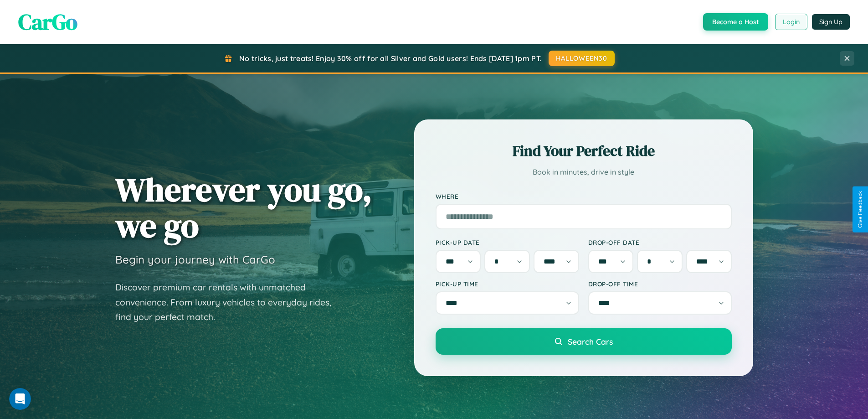 Image resolution: width=868 pixels, height=419 pixels. I want to click on span: CarGo, so click(48, 22).